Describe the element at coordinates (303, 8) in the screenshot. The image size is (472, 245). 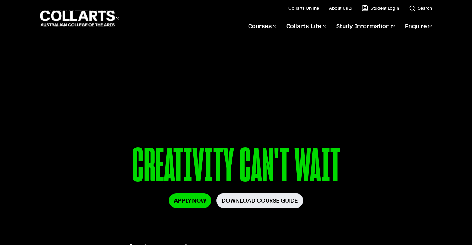
I see `a: Collarts Online` at that location.